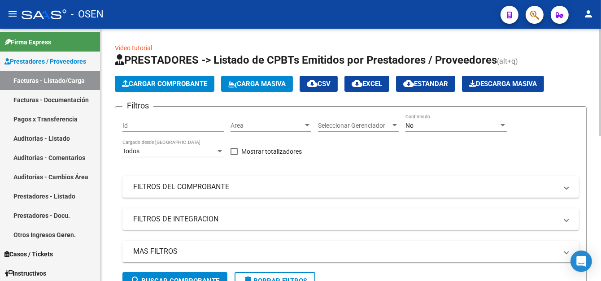  Describe the element at coordinates (25, 274) in the screenshot. I see `span: Instructivos` at that location.